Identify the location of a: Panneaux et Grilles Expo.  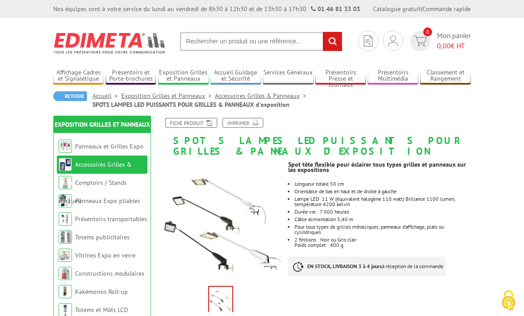
(109, 146).